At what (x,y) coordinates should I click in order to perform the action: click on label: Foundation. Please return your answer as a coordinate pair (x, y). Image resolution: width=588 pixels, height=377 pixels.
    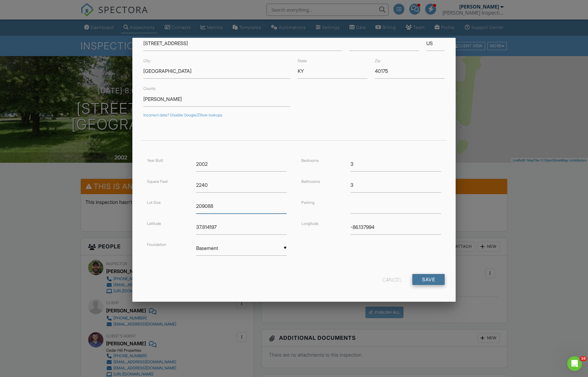
    Looking at the image, I should click on (156, 244).